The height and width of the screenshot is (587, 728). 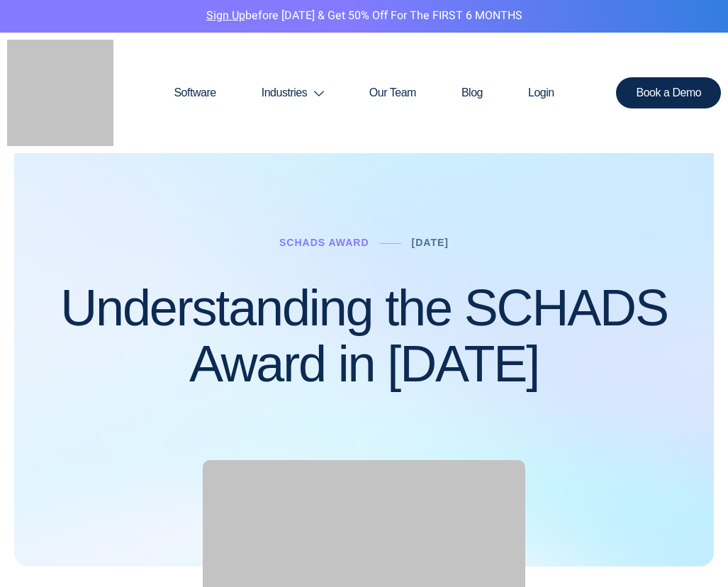 What do you see at coordinates (669, 92) in the screenshot?
I see `span: Book a Demo` at bounding box center [669, 92].